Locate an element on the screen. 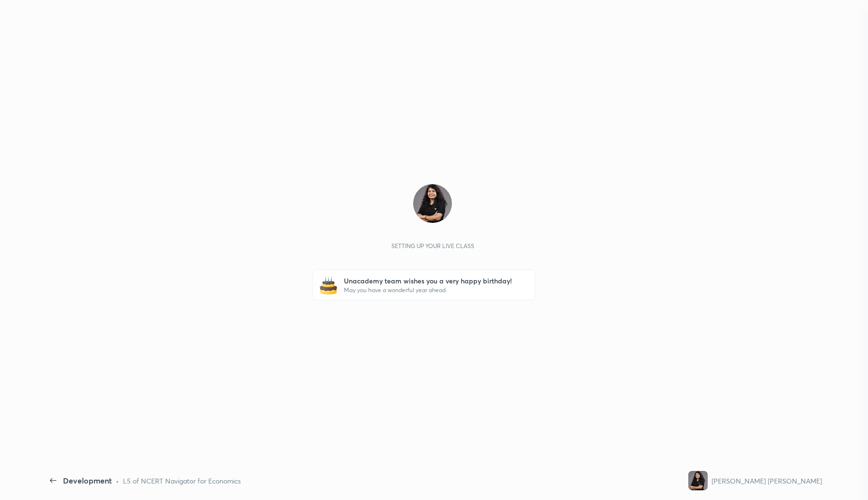  div: Development is located at coordinates (87, 480).